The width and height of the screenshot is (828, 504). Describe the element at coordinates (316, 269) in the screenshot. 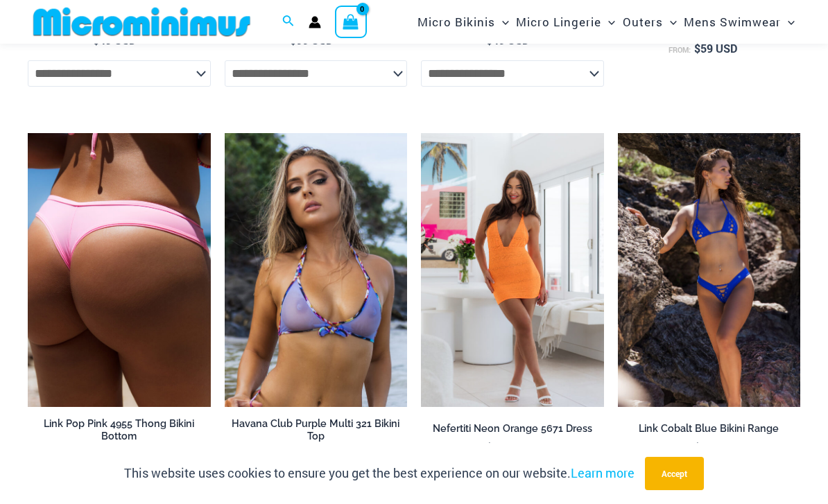

I see `img: Havana Club Purple Multi 321 Top 01` at that location.